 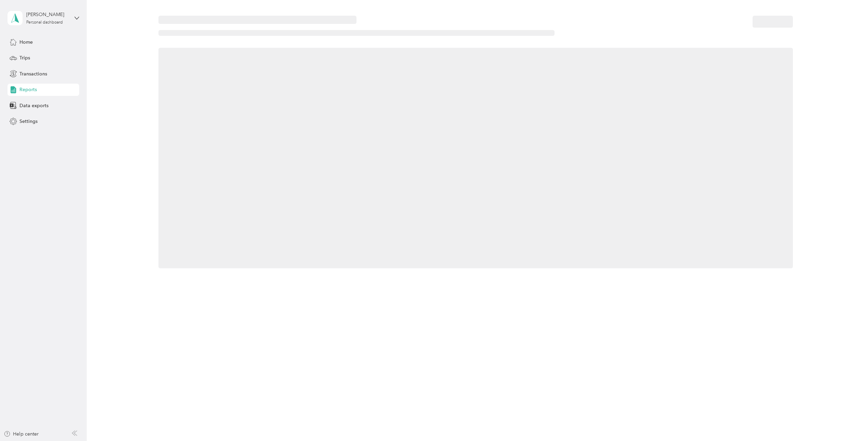 I want to click on span: Home, so click(x=26, y=42).